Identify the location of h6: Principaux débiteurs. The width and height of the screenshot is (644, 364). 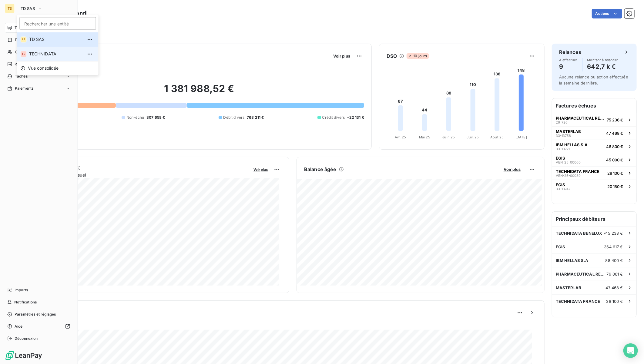
(594, 219).